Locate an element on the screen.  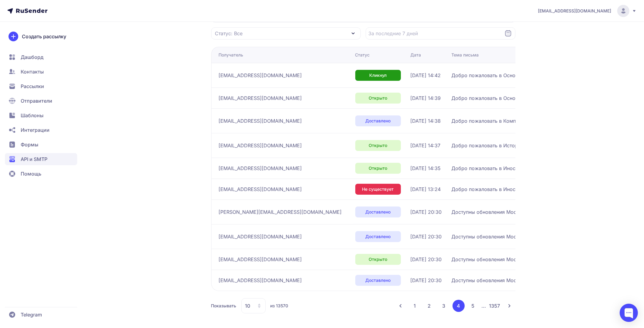
span: Формы is located at coordinates (30, 145).